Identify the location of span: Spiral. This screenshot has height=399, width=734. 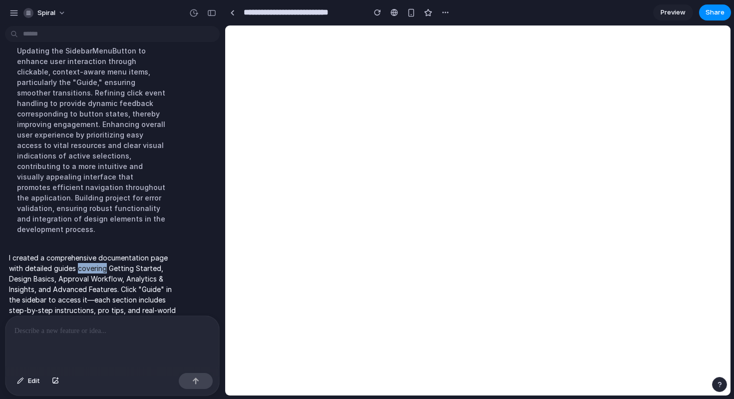
(46, 13).